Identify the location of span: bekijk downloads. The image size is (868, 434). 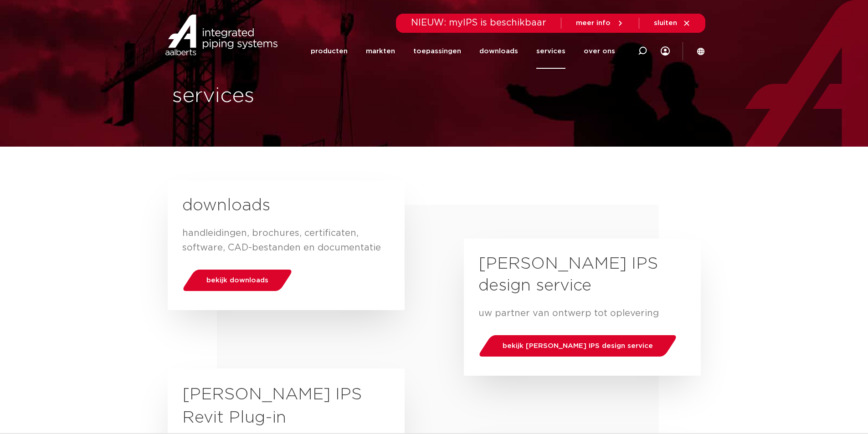
(237, 280).